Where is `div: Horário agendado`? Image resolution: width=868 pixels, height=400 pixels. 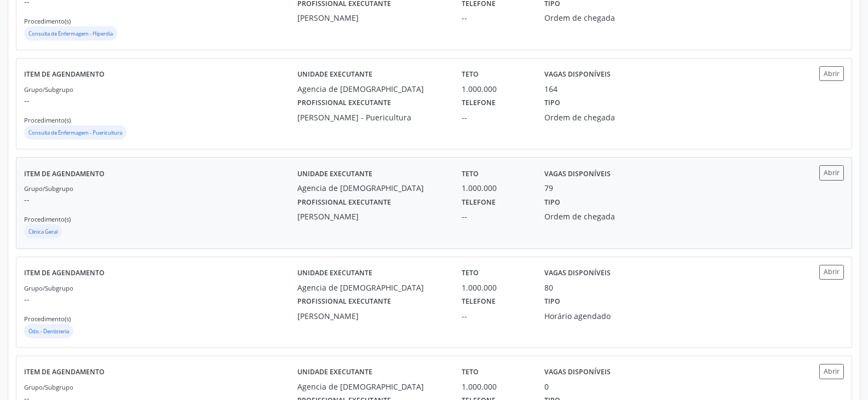 div: Horário agendado is located at coordinates (598, 316).